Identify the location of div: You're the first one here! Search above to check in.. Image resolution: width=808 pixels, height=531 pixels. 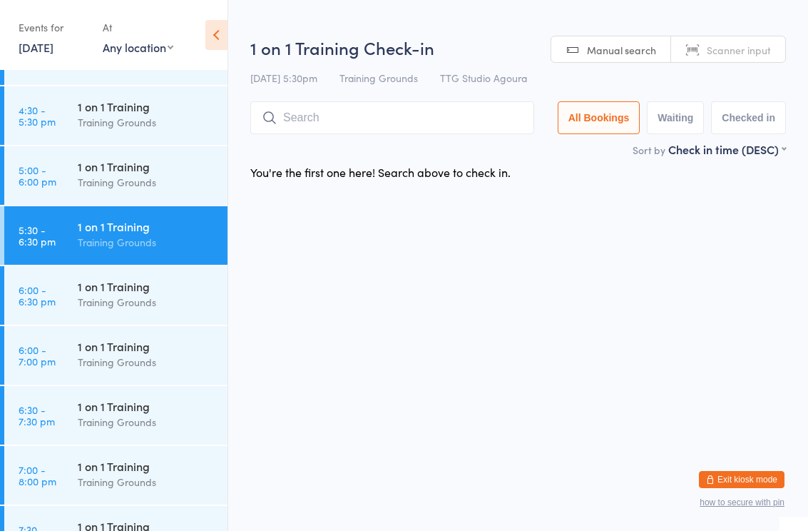
(380, 172).